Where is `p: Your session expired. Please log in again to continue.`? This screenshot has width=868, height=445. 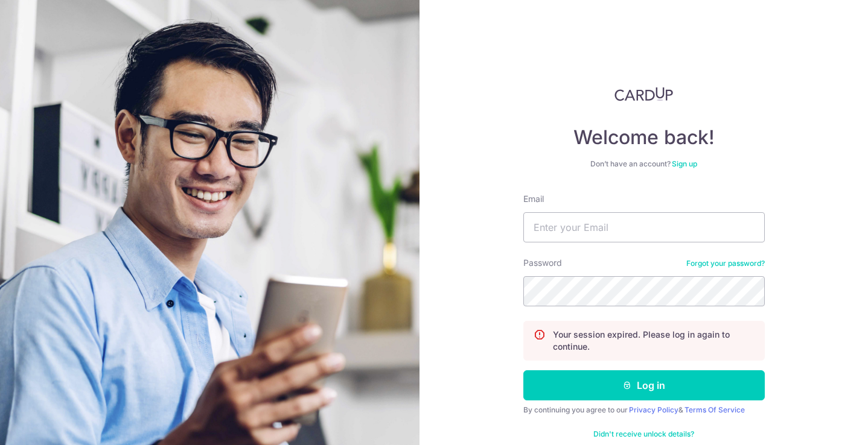
p: Your session expired. Please log in again to continue. is located at coordinates (654, 341).